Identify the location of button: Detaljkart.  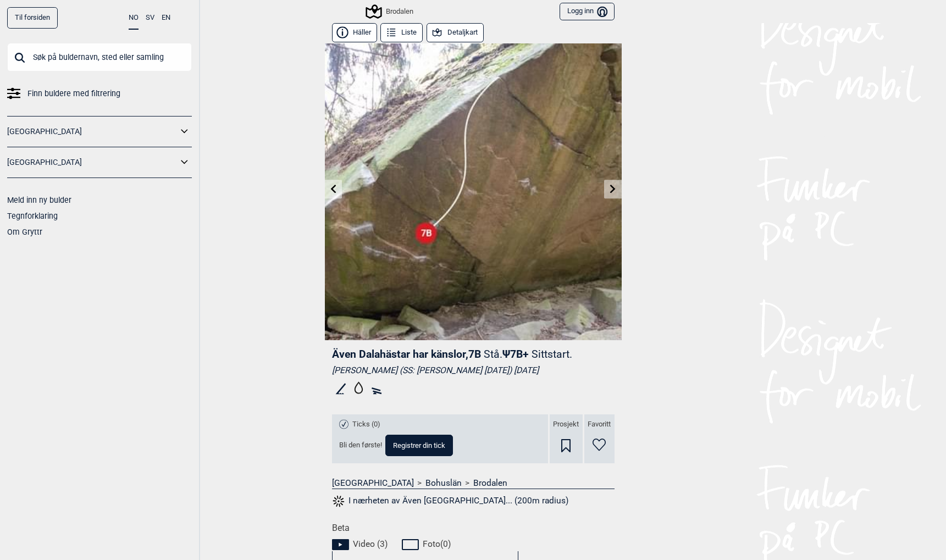
(455, 33).